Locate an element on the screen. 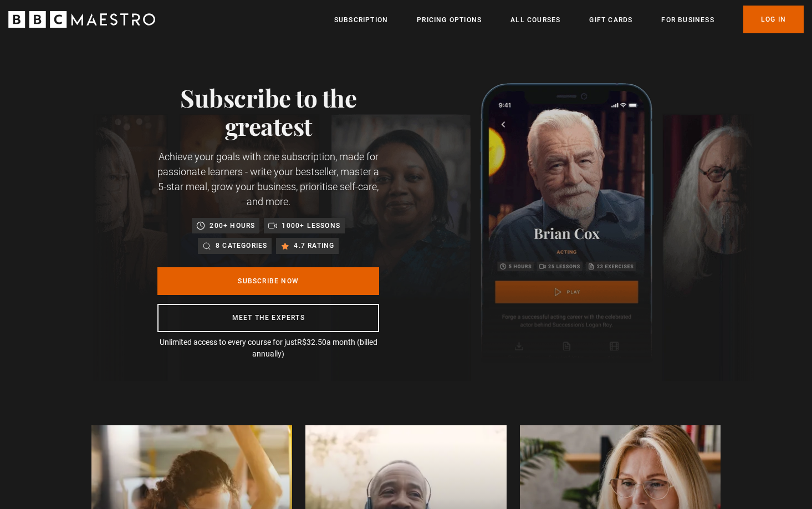 The width and height of the screenshot is (812, 509). p: Achieve your goals with one subscription, made for passionate learners - write your bestseller, m... is located at coordinates (268, 179).